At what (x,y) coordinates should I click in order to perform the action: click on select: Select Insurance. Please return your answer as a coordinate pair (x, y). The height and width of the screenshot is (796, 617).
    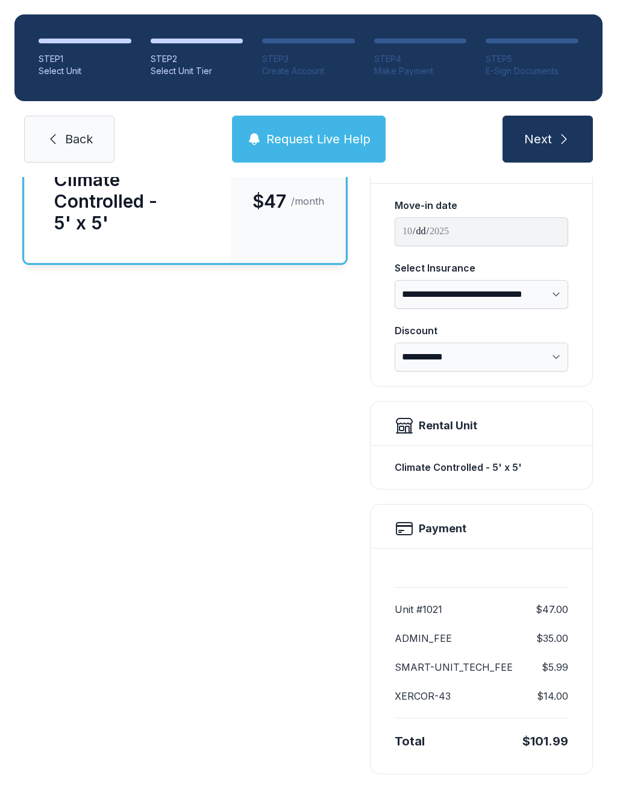
    Looking at the image, I should click on (481, 295).